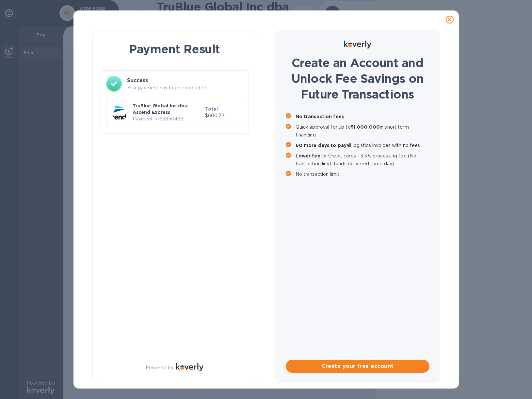 The image size is (532, 399). What do you see at coordinates (358, 366) in the screenshot?
I see `span: Create your free account` at bounding box center [358, 366].